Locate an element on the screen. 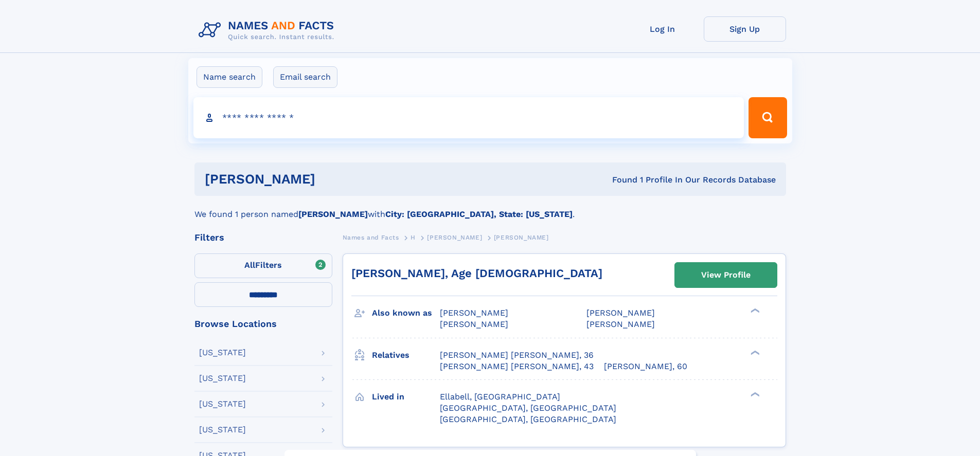 The width and height of the screenshot is (980, 456). a: H is located at coordinates (413, 237).